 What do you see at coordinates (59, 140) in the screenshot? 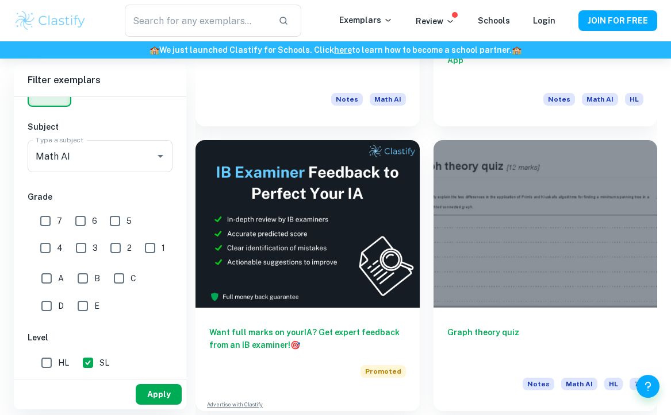
I see `label: Type a subject` at bounding box center [59, 140].